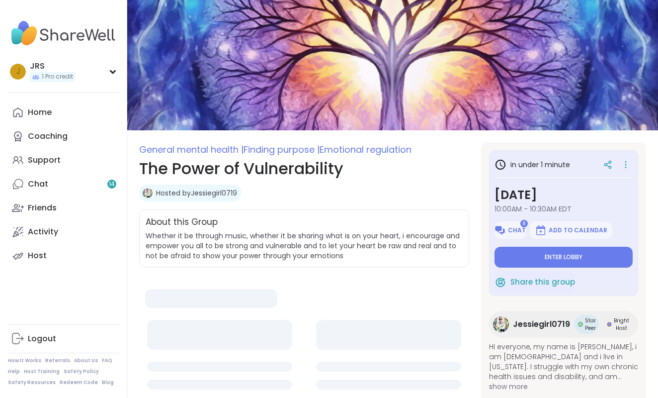  I want to click on a: Host, so click(63, 255).